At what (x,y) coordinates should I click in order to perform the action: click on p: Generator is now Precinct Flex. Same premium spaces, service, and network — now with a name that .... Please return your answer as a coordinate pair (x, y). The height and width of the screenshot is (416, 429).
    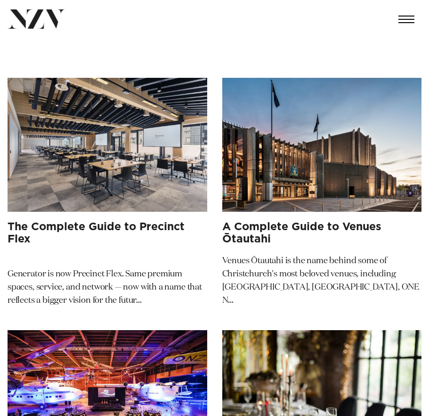
    Looking at the image, I should click on (107, 288).